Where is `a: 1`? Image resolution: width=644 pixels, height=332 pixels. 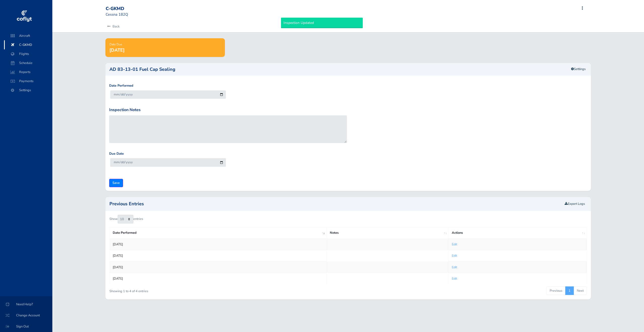
a: 1 is located at coordinates (569, 290).